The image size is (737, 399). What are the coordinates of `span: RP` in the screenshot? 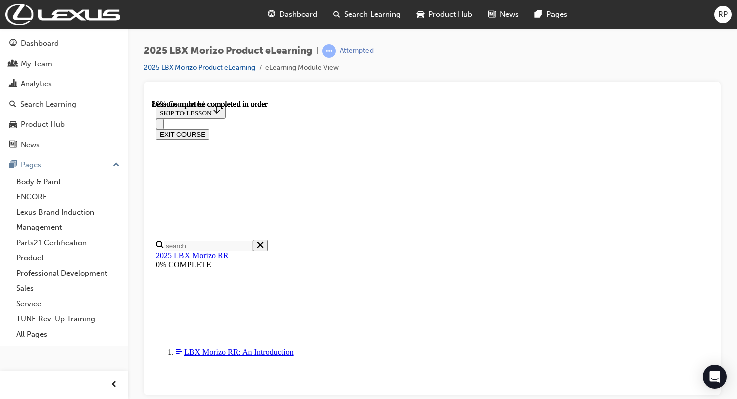 It's located at (723, 14).